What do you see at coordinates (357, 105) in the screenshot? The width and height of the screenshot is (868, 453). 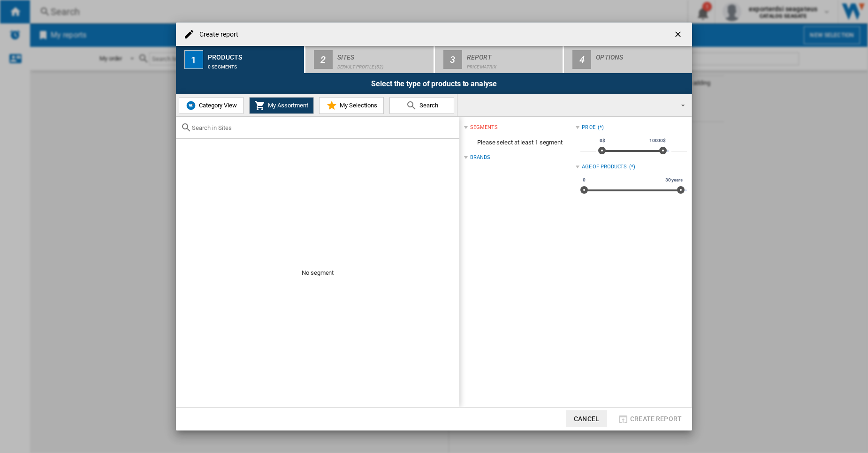 I see `span: My Selections` at bounding box center [357, 105].